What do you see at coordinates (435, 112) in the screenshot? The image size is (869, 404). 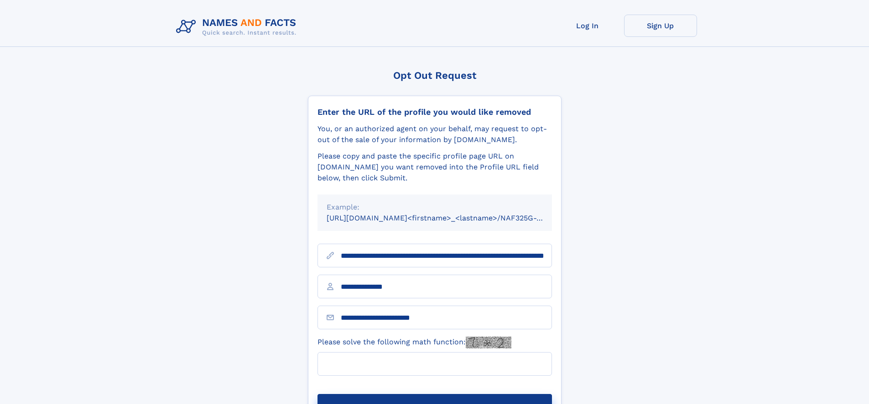 I see `div: Enter the URL of the profile you would like removed` at bounding box center [435, 112].